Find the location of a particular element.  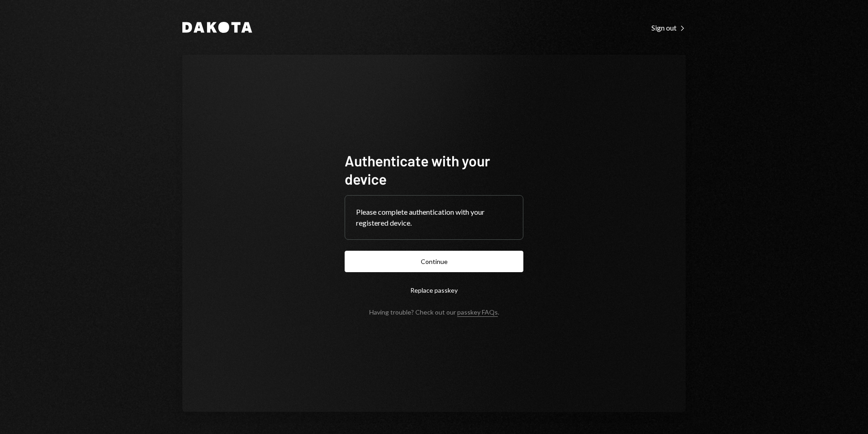

a: Sign out is located at coordinates (668, 28).